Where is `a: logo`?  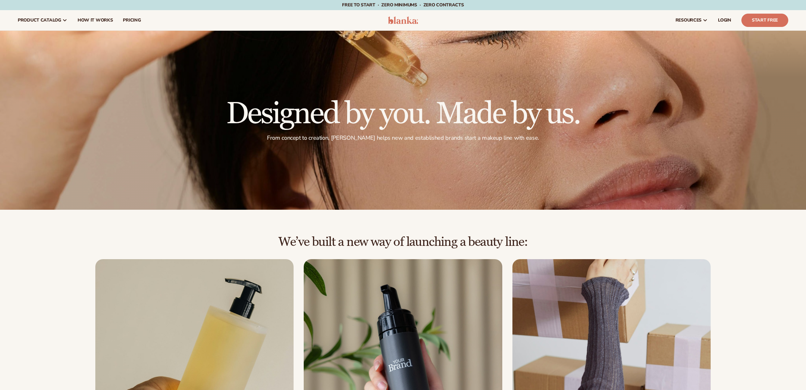
a: logo is located at coordinates (403, 20).